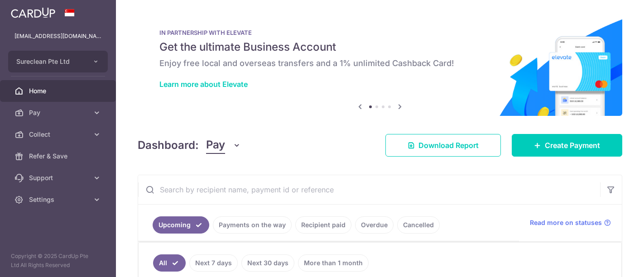  I want to click on button: Sureclean Pte Ltd, so click(58, 61).